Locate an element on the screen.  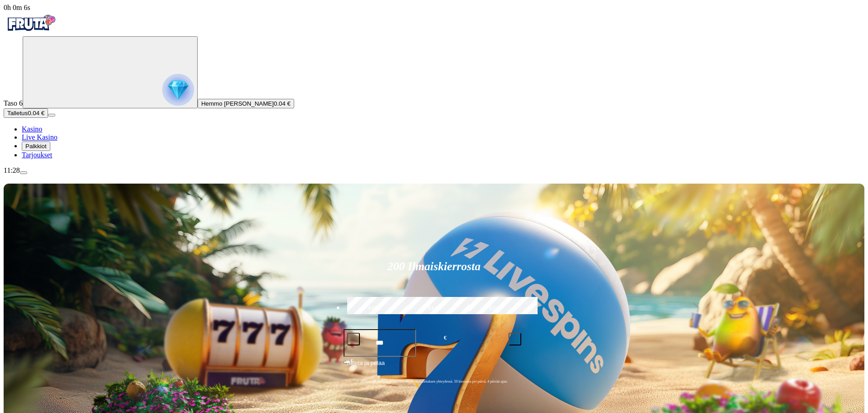
img: reward progress is located at coordinates (178, 90).